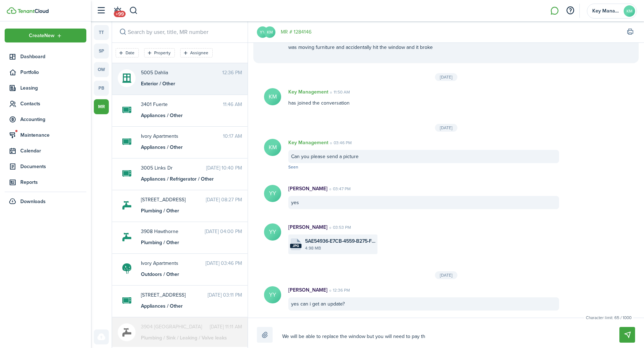 This screenshot has width=644, height=348. I want to click on small: Character limit: 65 / 1000, so click(609, 318).